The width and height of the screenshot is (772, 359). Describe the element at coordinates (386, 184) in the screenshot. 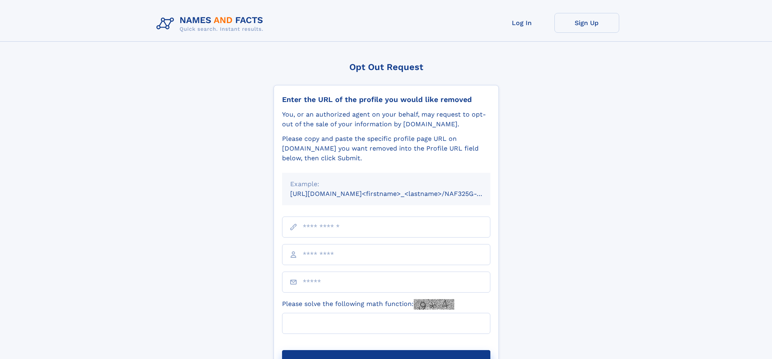

I see `div: Example:` at that location.